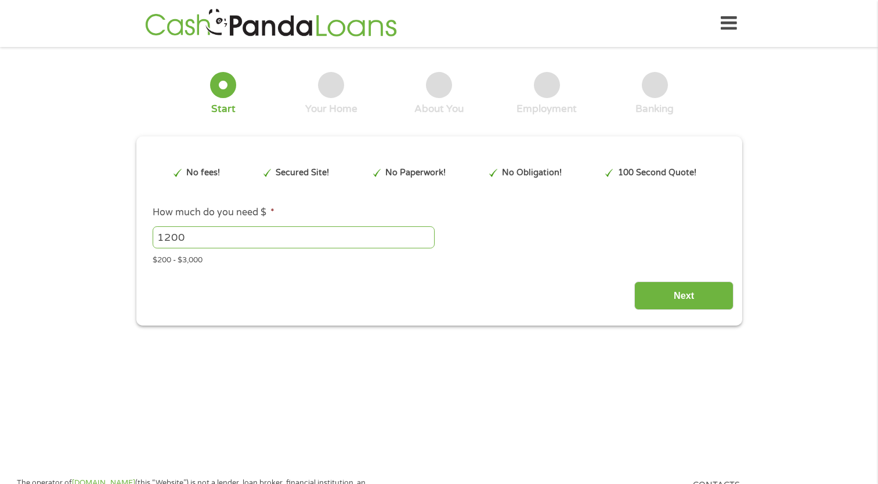 This screenshot has width=878, height=484. Describe the element at coordinates (439, 109) in the screenshot. I see `div: About You` at that location.